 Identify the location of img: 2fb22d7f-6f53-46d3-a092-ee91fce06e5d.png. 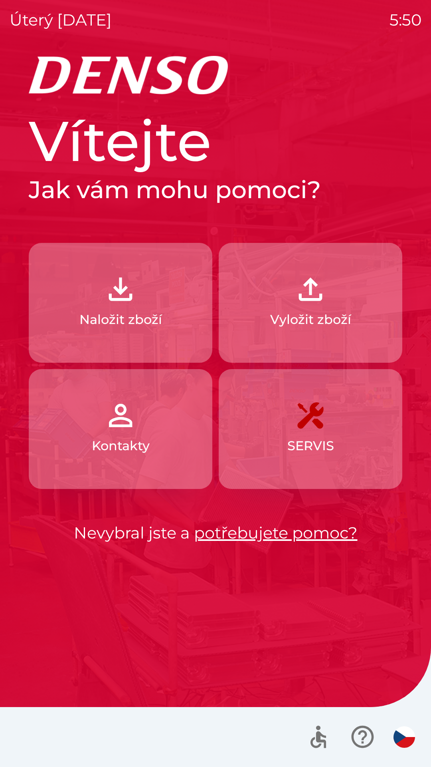
(311, 289).